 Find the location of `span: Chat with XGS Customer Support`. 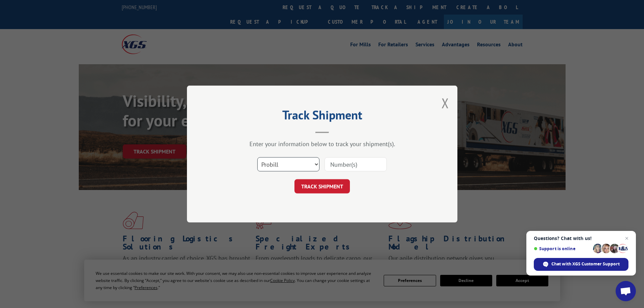

span: Chat with XGS Customer Support is located at coordinates (585, 264).